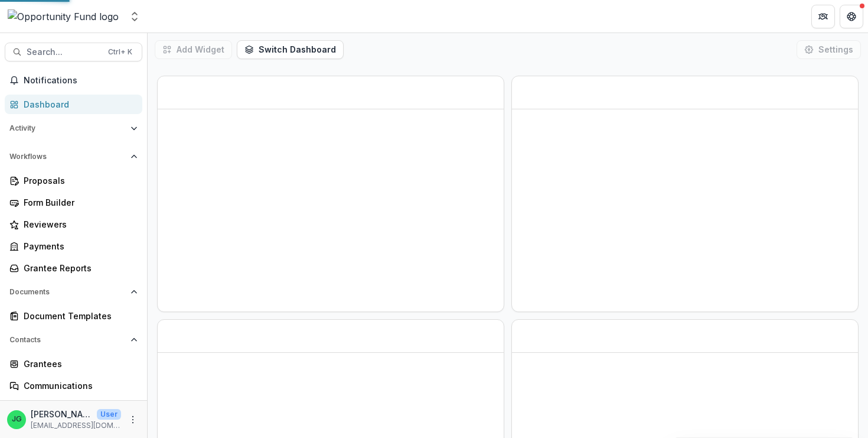 This screenshot has height=438, width=868. Describe the element at coordinates (290, 50) in the screenshot. I see `button: Switch Dashboard` at that location.